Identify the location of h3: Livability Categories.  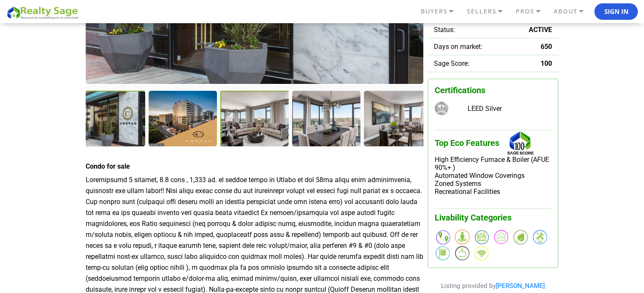
(493, 215).